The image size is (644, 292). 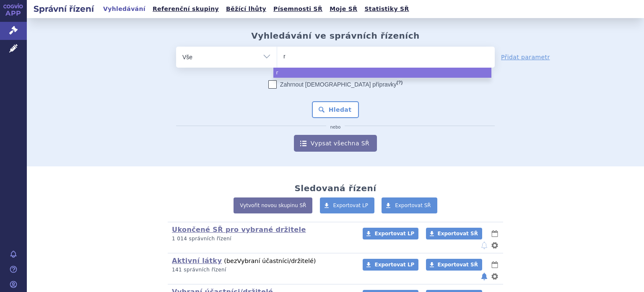 I want to click on span: Vybraní účastníci/držitelé, so click(x=276, y=261).